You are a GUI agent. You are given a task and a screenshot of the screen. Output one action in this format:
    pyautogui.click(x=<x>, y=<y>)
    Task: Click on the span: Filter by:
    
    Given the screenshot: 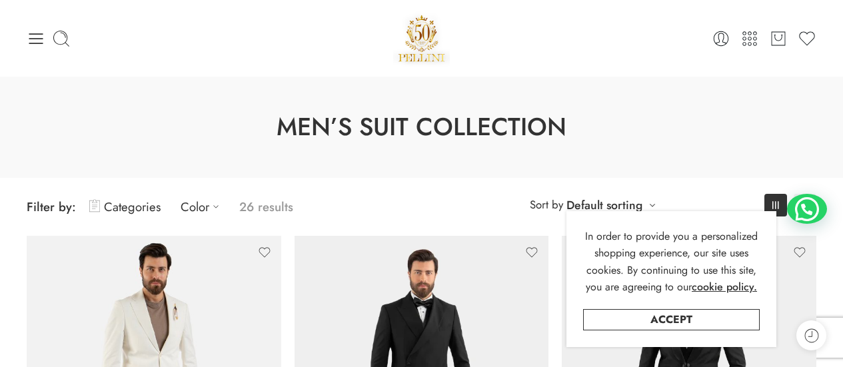 What is the action you would take?
    pyautogui.click(x=51, y=206)
    